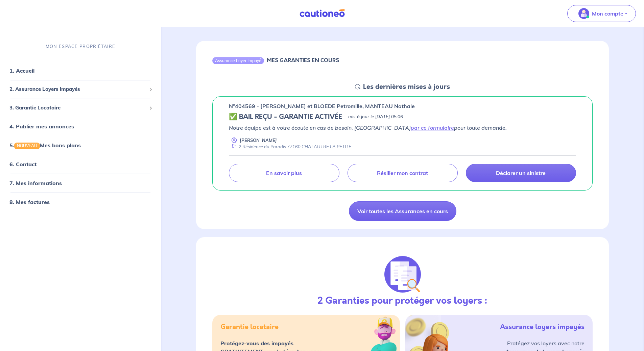 The width and height of the screenshot is (644, 351). I want to click on div: 1. Accueil, so click(81, 71).